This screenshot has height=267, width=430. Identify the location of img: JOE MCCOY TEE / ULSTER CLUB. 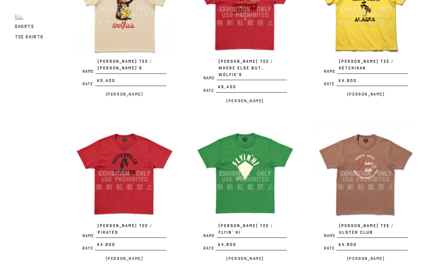
(366, 174).